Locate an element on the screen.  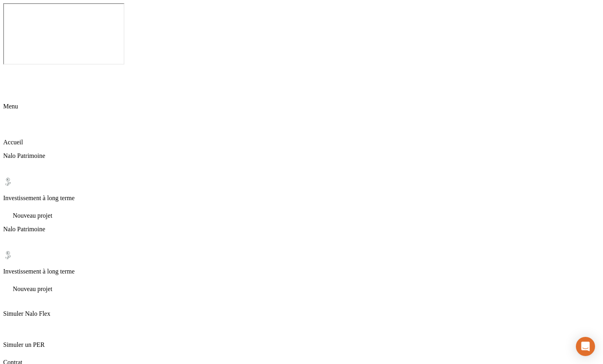
div: Ouvrir le Messenger Intercom is located at coordinates (585, 346).